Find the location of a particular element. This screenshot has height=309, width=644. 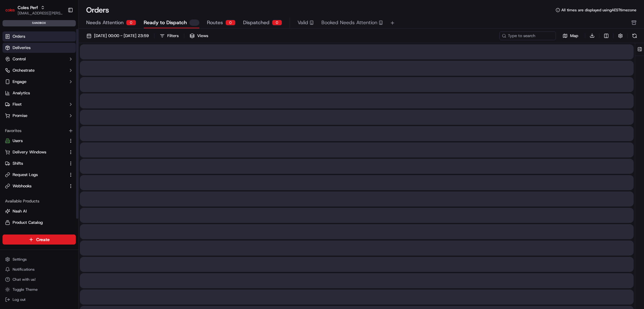

button: Control is located at coordinates (39, 59).